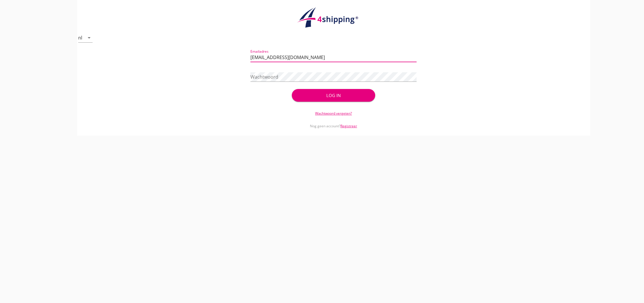 The image size is (644, 303). Describe the element at coordinates (333, 95) in the screenshot. I see `div: Log in` at that location.